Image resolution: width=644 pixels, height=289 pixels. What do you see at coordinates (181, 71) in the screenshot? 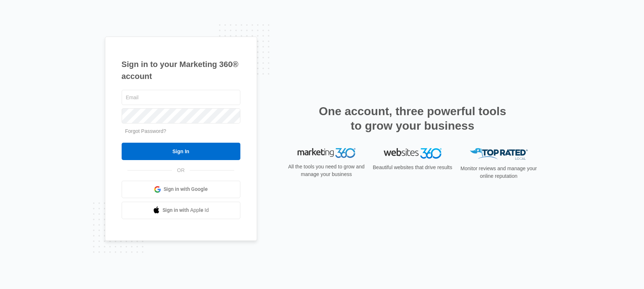
I see `h1: Sign in to your Marketing 360® account` at bounding box center [181, 71].